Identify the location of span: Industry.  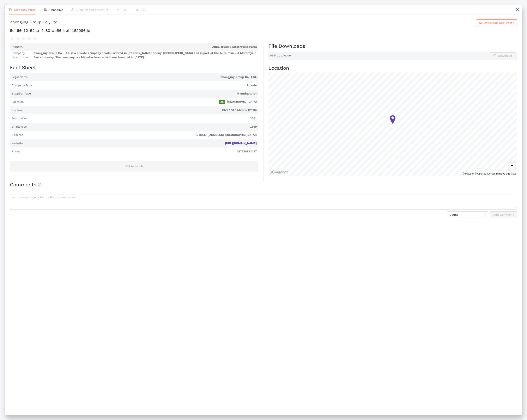
(18, 47).